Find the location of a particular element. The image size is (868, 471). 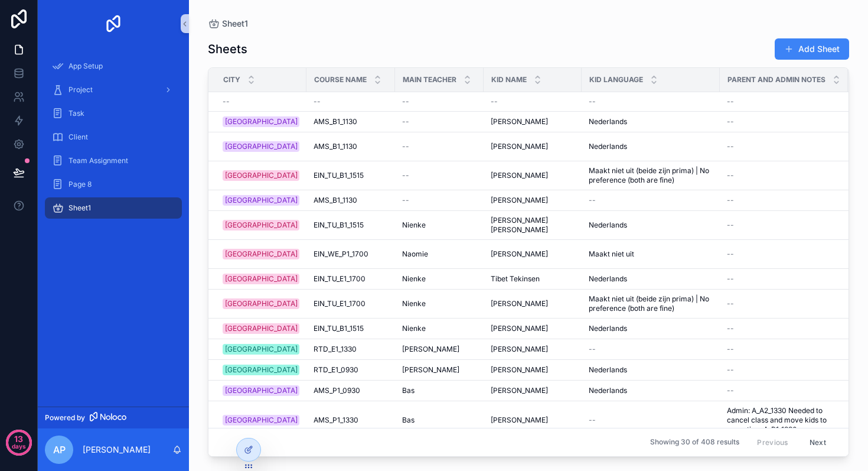

span: AMS_P1_1330 is located at coordinates (336, 420).